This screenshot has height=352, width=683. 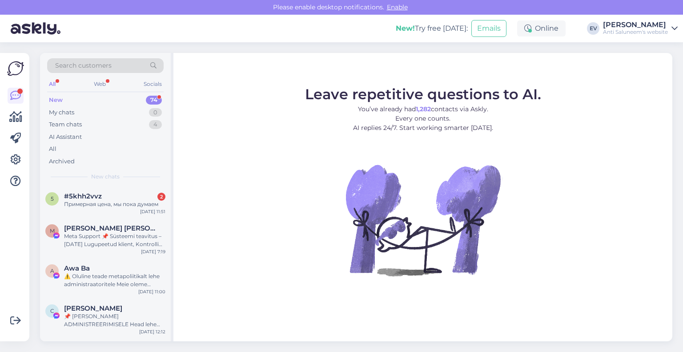 What do you see at coordinates (593, 28) in the screenshot?
I see `div: EV` at bounding box center [593, 28].